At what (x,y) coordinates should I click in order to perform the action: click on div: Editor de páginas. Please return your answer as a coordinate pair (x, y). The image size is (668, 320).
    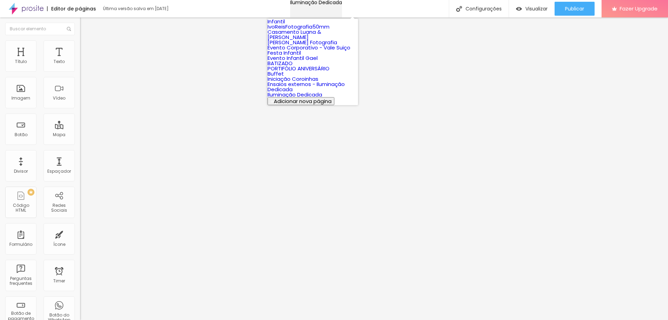
    Looking at the image, I should click on (71, 9).